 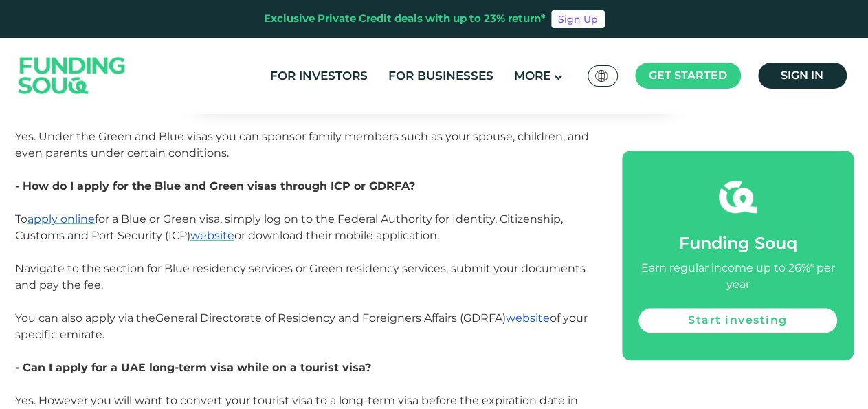 I want to click on a: Start investing, so click(x=737, y=321).